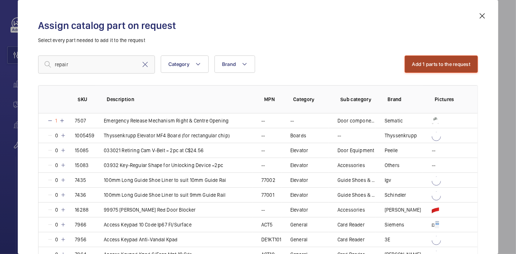  Describe the element at coordinates (86, 99) in the screenshot. I see `p: SKU` at that location.